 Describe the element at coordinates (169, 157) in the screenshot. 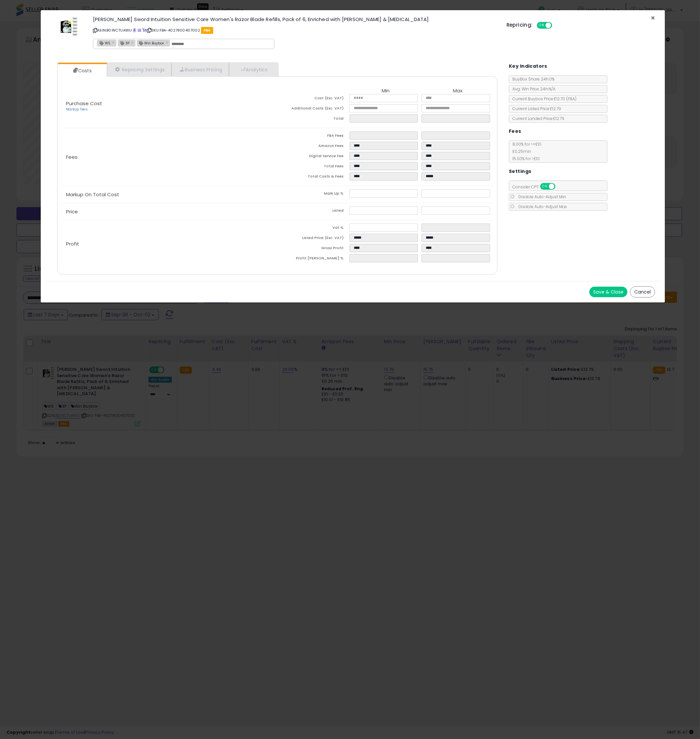

I see `p: Fees` at that location.